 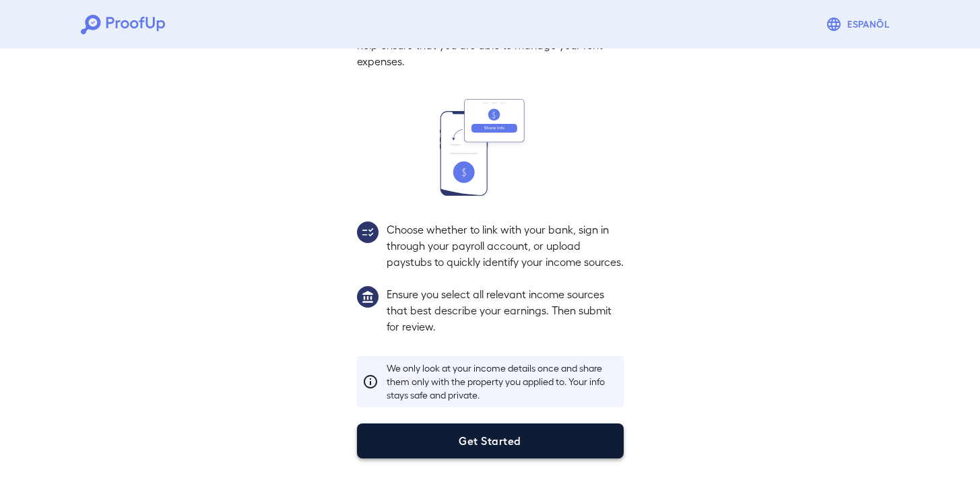 What do you see at coordinates (490, 147) in the screenshot?
I see `img: transfer_money.svg` at bounding box center [490, 147].